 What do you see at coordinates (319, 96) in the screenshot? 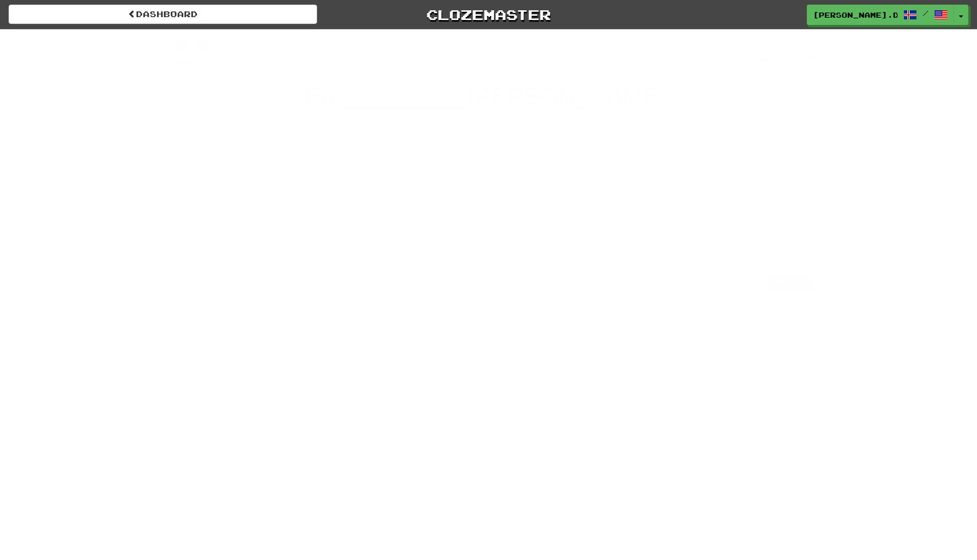
I see `span: Ég` at bounding box center [319, 96].